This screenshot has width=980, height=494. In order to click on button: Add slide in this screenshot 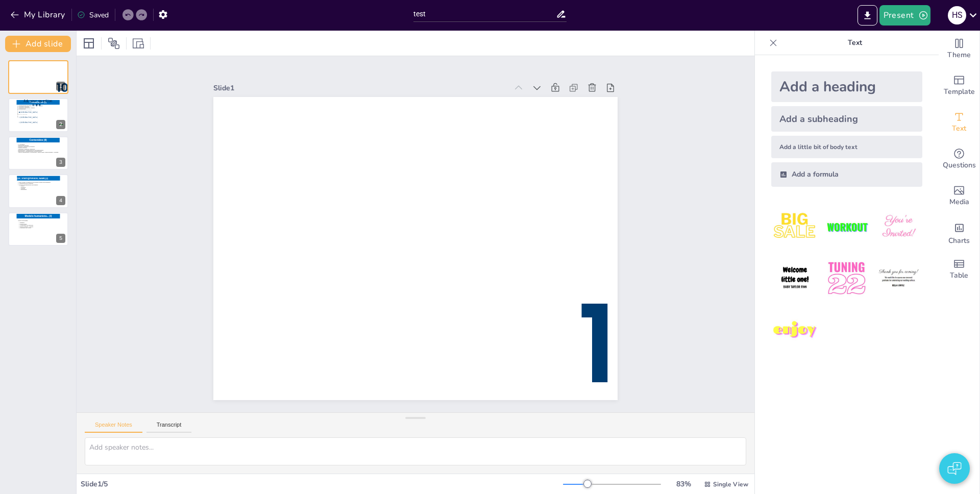, I will do `click(38, 44)`.